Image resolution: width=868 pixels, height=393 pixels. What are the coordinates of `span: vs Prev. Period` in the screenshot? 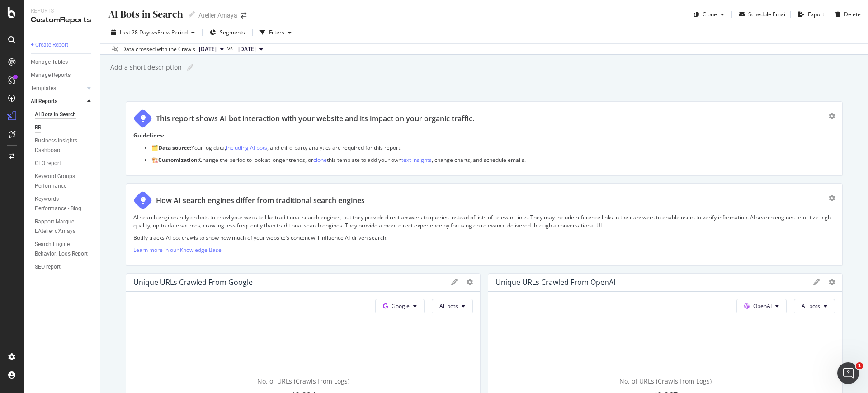 It's located at (170, 32).